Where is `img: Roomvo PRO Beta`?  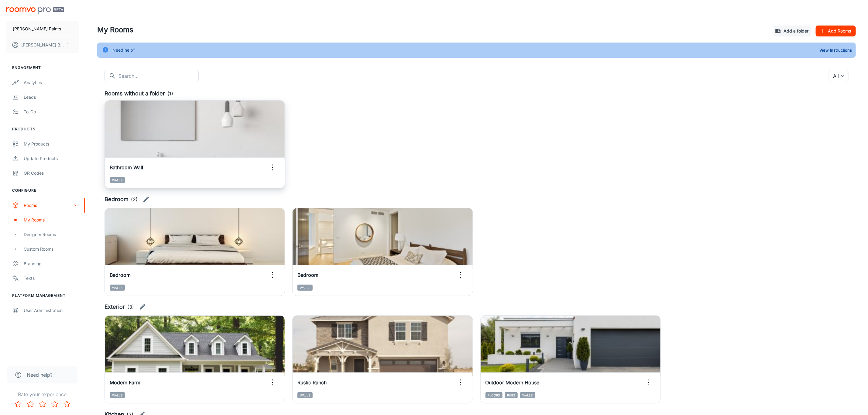 img: Roomvo PRO Beta is located at coordinates (35, 10).